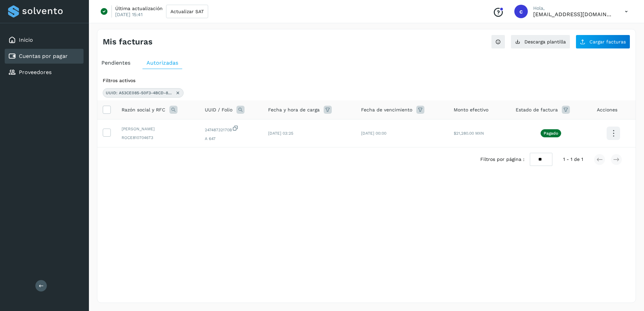 The height and width of the screenshot is (311, 644). I want to click on span: A 647, so click(231, 139).